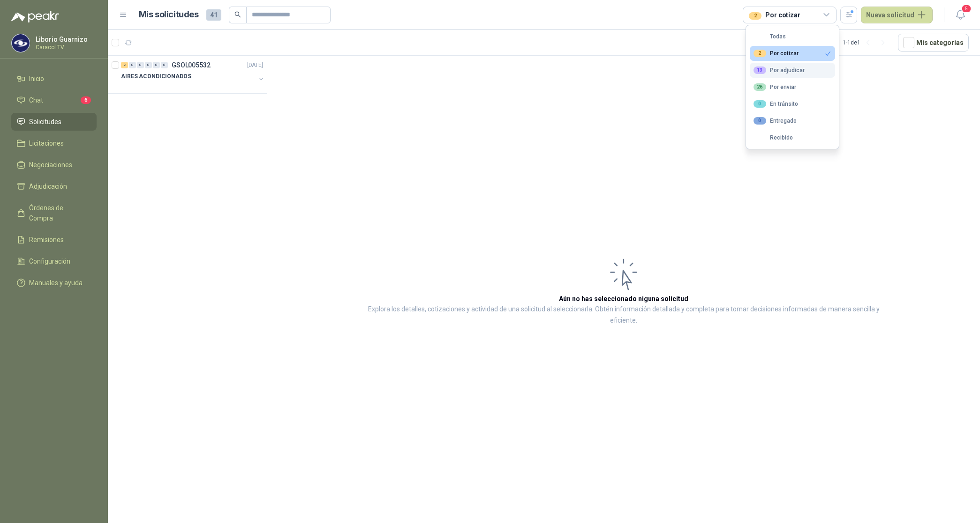  Describe the element at coordinates (773, 138) in the screenshot. I see `div: Recibido` at that location.